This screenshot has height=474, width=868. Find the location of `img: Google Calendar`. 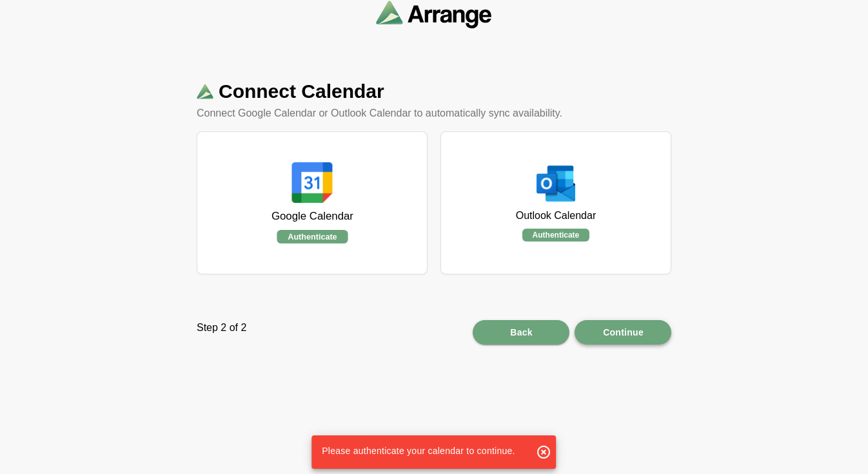

img: Google Calendar is located at coordinates (312, 183).